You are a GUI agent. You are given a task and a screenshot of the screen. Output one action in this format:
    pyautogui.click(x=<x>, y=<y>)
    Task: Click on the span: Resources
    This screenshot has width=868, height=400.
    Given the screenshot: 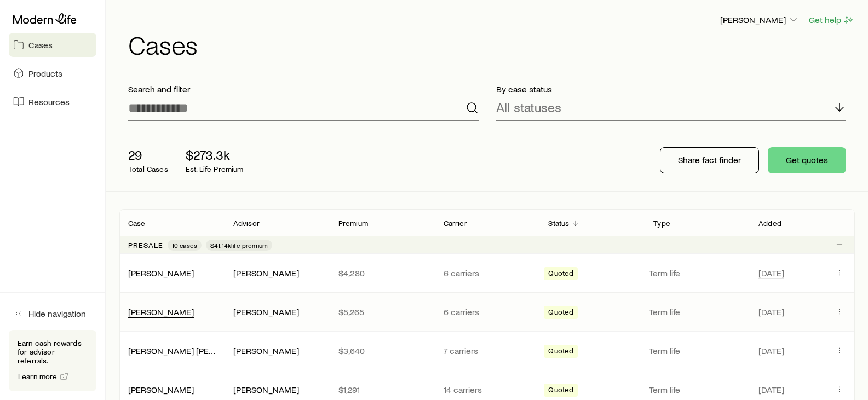 What is the action you would take?
    pyautogui.click(x=49, y=102)
    